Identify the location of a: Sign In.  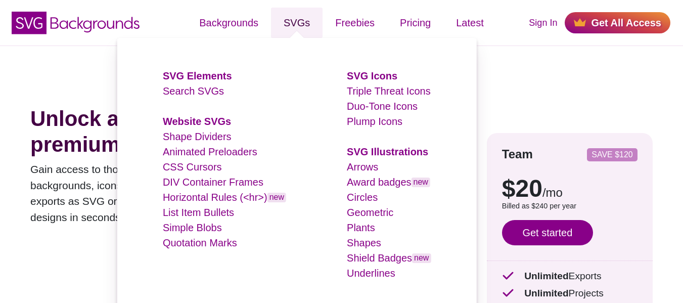
(543, 23).